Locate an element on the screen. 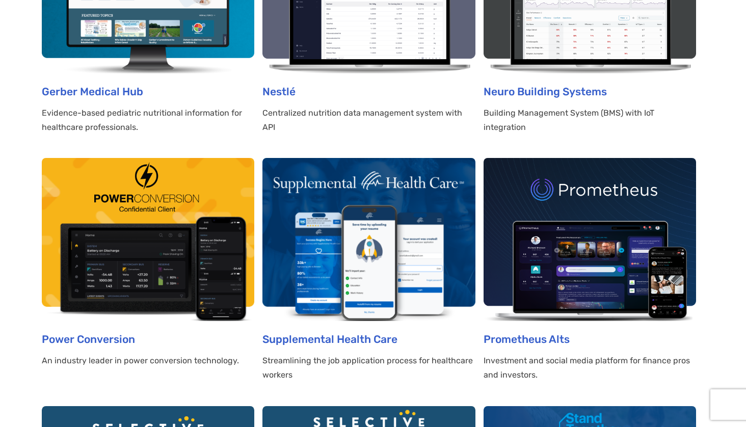 This screenshot has height=427, width=746. a: Neuro Building Systems is located at coordinates (545, 91).